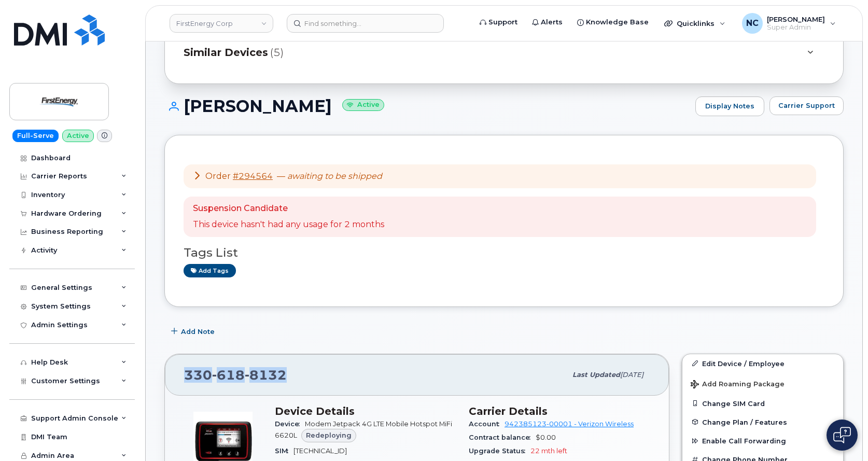 The image size is (868, 461). Describe the element at coordinates (547, 22) in the screenshot. I see `a: Alerts` at that location.